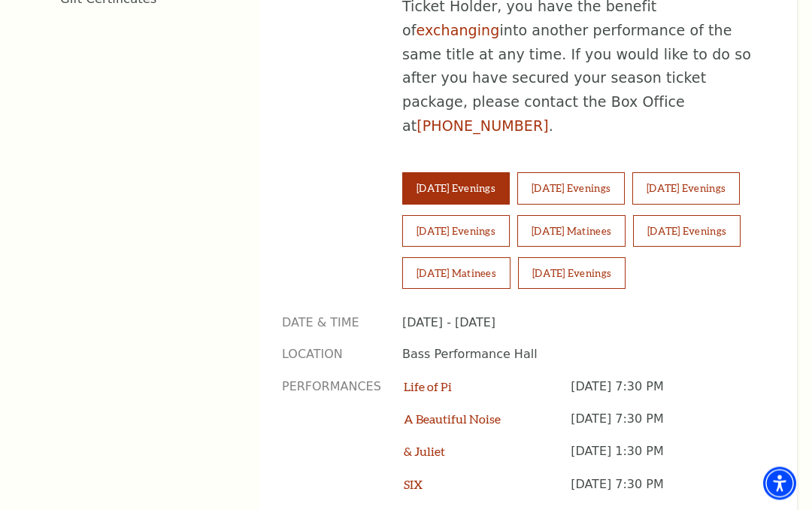 This screenshot has width=812, height=510. What do you see at coordinates (413, 485) in the screenshot?
I see `a: SIX` at bounding box center [413, 485].